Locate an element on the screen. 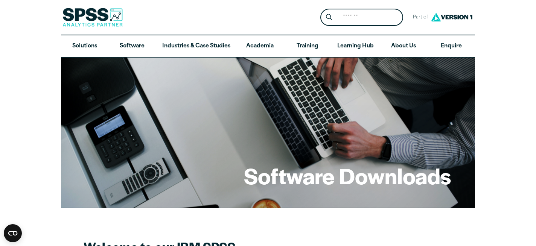  a: Software is located at coordinates (132, 46).